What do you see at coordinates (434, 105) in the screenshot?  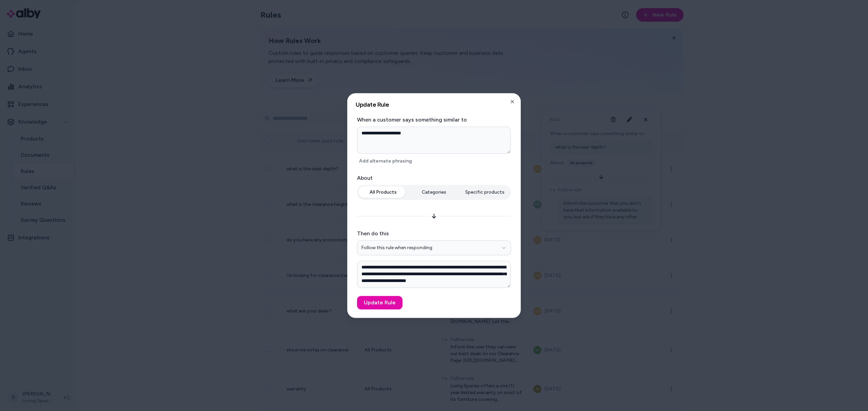 I see `h2: Update Rule` at bounding box center [434, 105].